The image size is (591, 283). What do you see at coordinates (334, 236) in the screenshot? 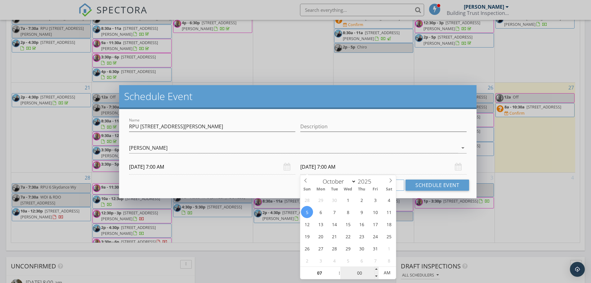
I see `span: October 21, 2025` at bounding box center [334, 236].